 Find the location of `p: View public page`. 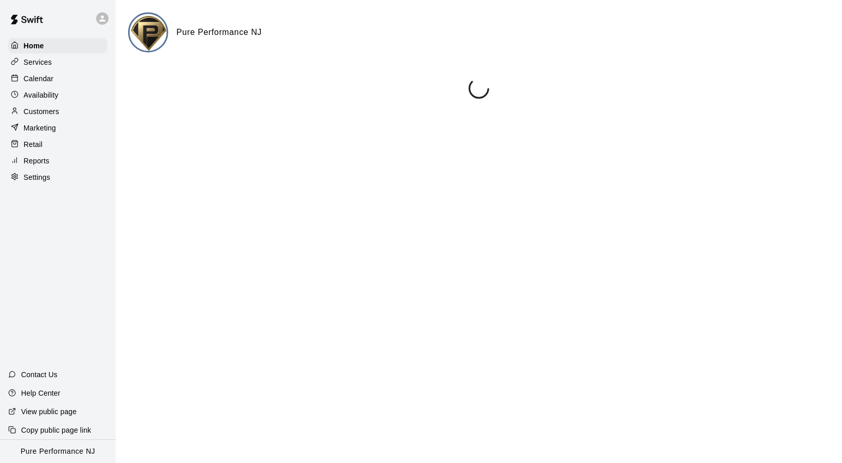

p: View public page is located at coordinates (49, 412).